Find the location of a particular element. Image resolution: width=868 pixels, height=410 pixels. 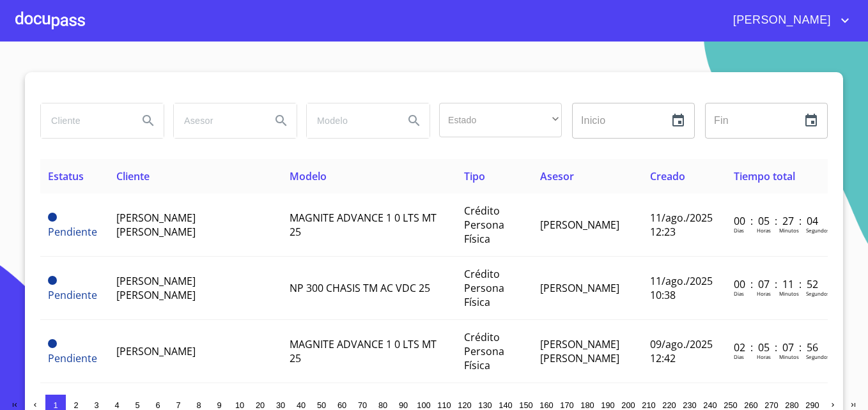

span: 120 is located at coordinates (464, 405).